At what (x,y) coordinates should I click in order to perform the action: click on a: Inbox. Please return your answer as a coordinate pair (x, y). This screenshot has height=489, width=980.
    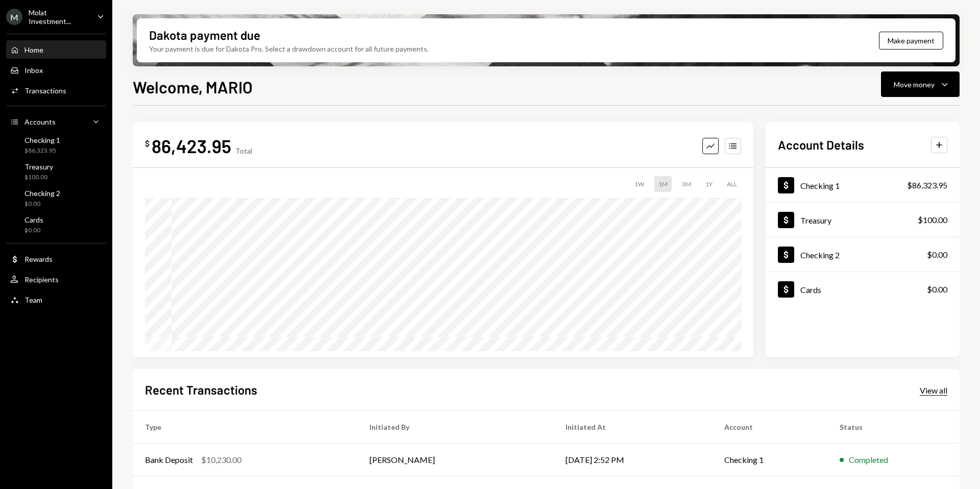
    Looking at the image, I should click on (56, 70).